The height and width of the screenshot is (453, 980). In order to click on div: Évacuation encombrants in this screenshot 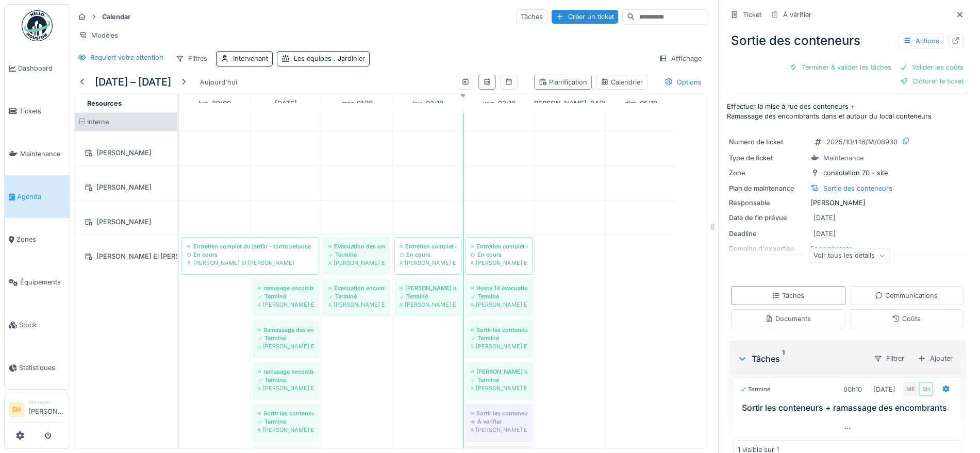, I will do `click(356, 288)`.